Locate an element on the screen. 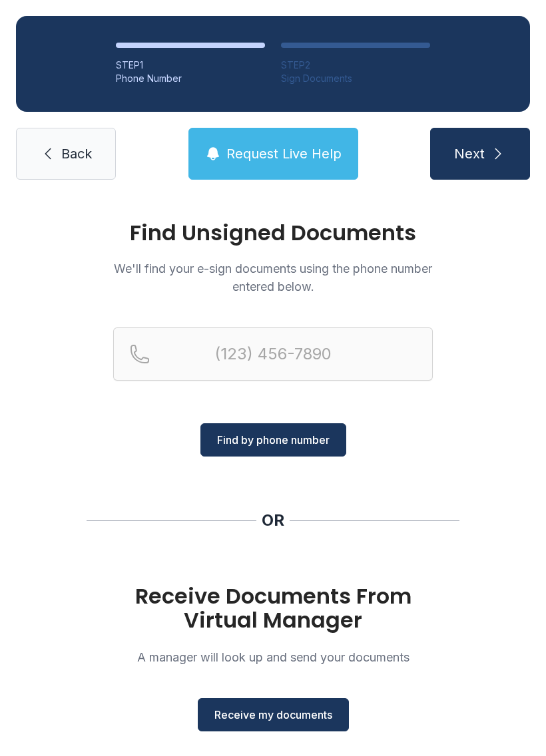  span: Receive my documents is located at coordinates (273, 716).